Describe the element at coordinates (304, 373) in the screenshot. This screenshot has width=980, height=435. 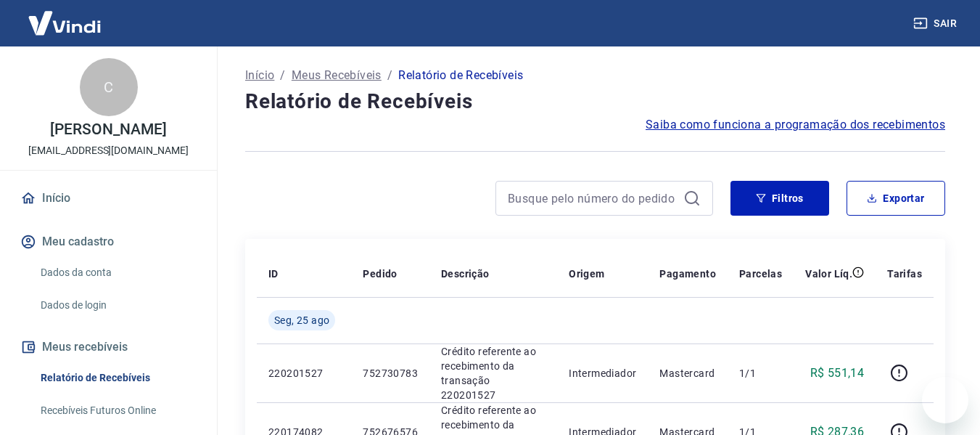
I see `p: 220201527` at that location.